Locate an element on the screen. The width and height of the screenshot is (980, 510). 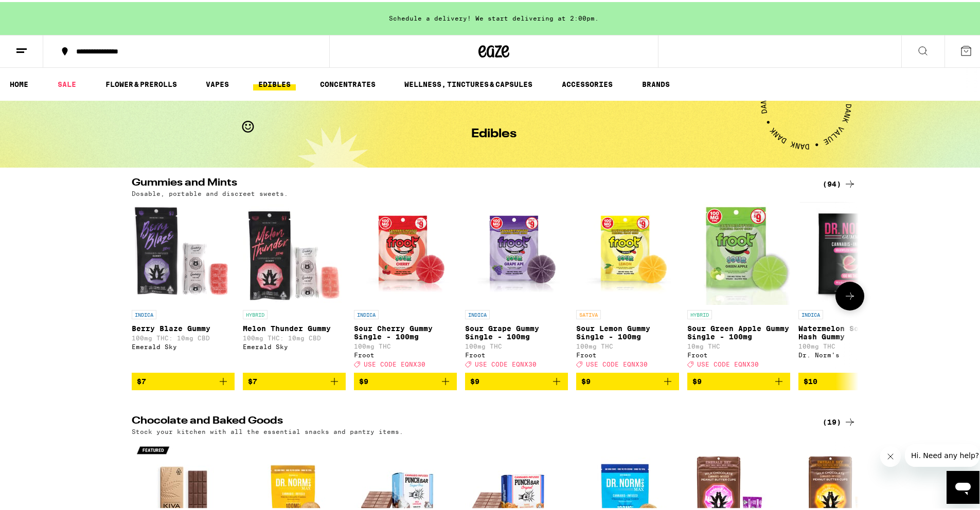
img: Froot - Sour Green Apple Gummy Single - 100mg is located at coordinates (739, 252).